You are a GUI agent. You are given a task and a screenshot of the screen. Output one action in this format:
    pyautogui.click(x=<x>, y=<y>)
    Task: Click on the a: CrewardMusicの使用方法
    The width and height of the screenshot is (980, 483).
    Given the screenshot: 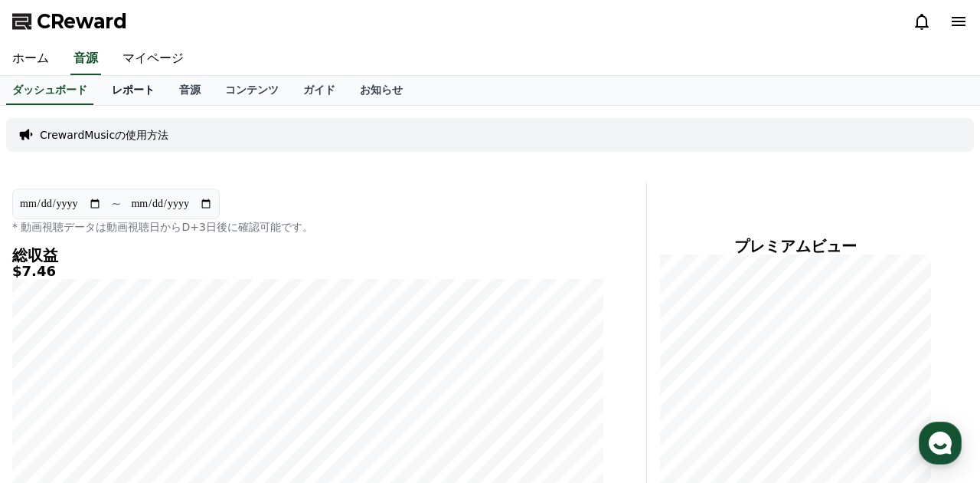 What is the action you would take?
    pyautogui.click(x=104, y=135)
    